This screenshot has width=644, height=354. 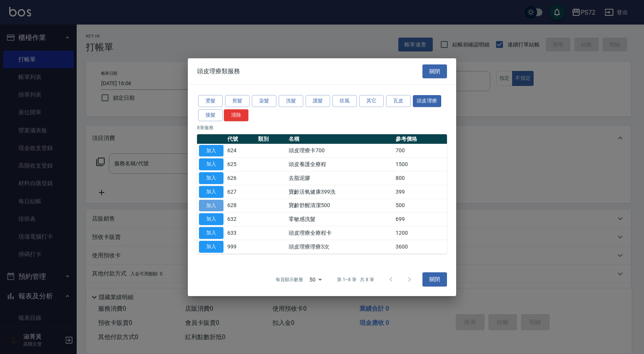 I want to click on td: 399, so click(x=420, y=192).